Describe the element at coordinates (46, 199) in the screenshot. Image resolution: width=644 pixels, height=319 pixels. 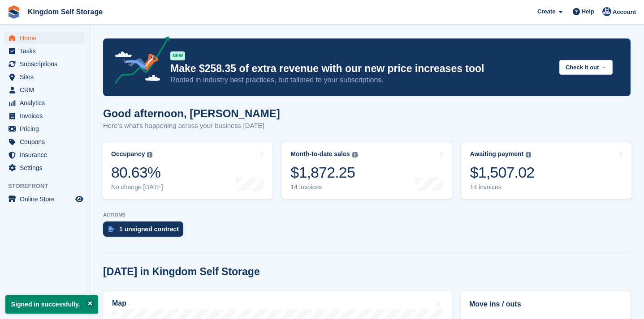
I see `span: Online Store` at that location.